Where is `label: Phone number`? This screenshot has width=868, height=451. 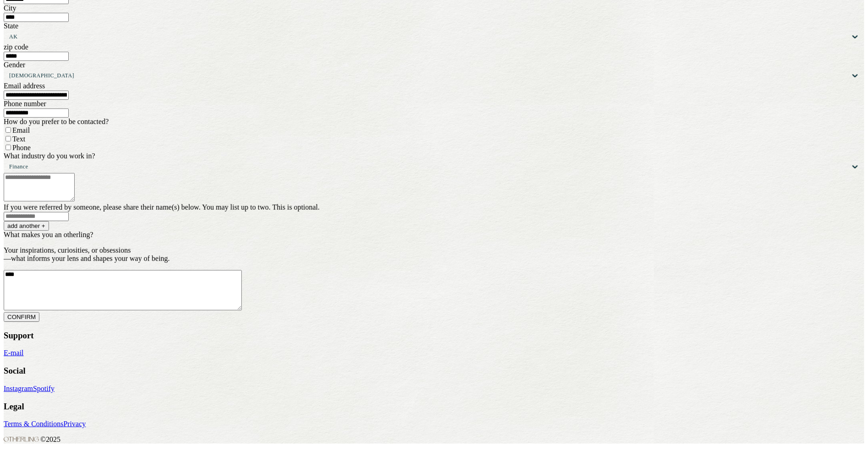
label: Phone number is located at coordinates (25, 103).